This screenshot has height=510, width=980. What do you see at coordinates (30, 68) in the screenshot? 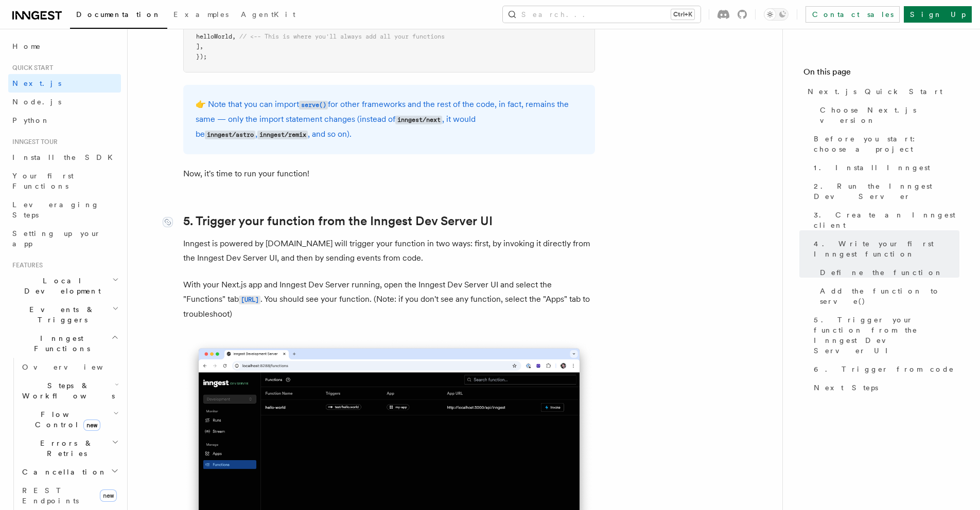
I see `span: Quick start` at bounding box center [30, 68].